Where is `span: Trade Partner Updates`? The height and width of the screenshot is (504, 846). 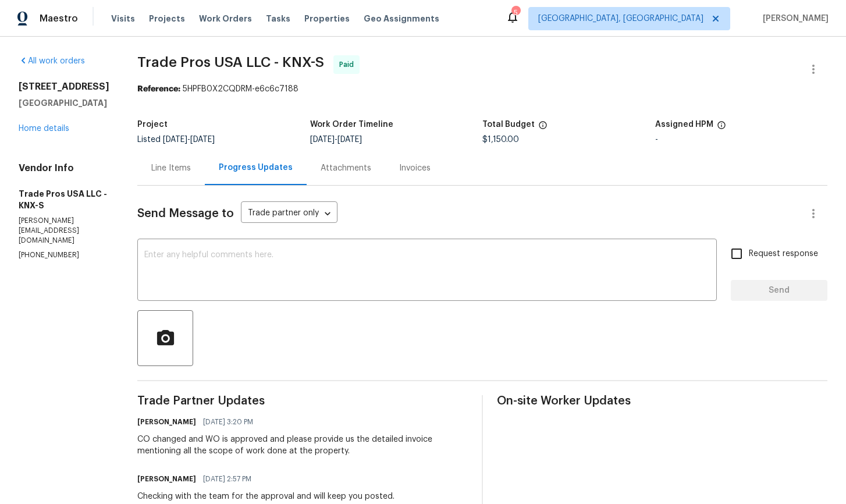
span: Trade Partner Updates is located at coordinates (303, 401).